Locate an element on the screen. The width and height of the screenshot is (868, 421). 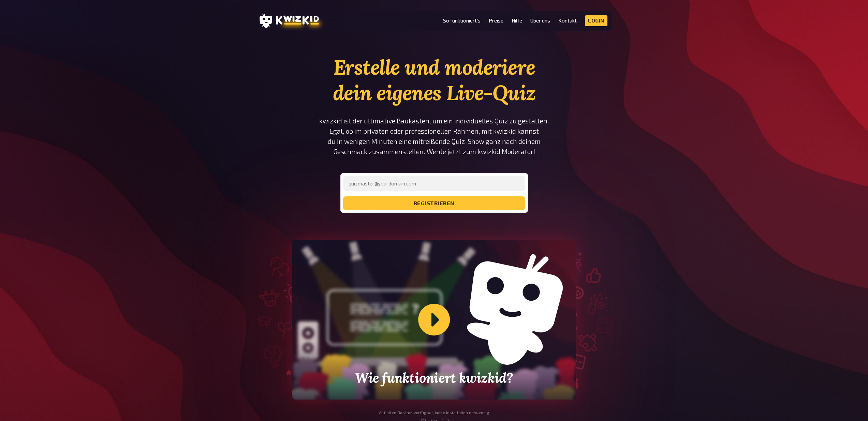
h2: Wie funktioniert kwizkid? is located at coordinates (434, 378).